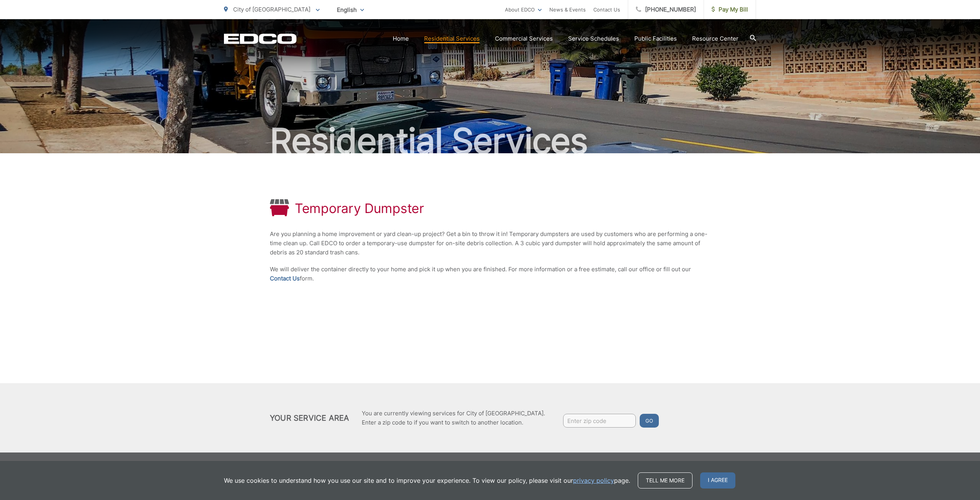 This screenshot has height=500, width=980. Describe the element at coordinates (665, 481) in the screenshot. I see `a: Tell me more` at that location.